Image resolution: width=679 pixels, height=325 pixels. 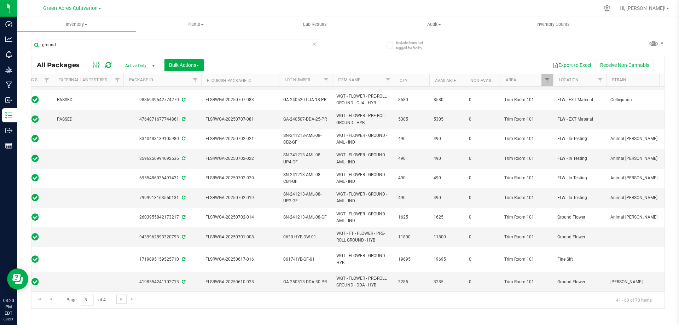 What do you see at coordinates (86, 80) in the screenshot?
I see `a: External Lab Test Result` at bounding box center [86, 80].